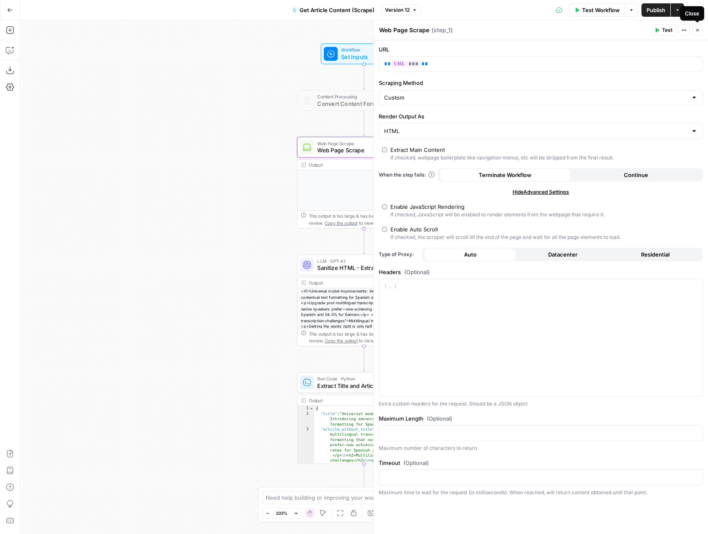  What do you see at coordinates (397, 10) in the screenshot?
I see `span: Version 12` at bounding box center [397, 10].